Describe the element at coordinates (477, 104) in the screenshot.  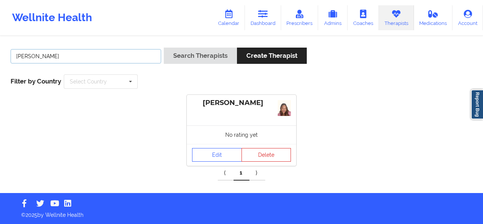
I see `a: Report Bug` at that location.